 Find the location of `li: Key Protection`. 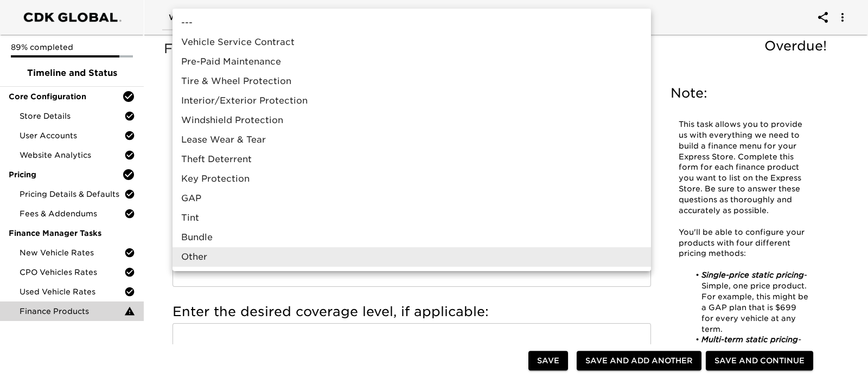

li: Key Protection is located at coordinates (412, 179).